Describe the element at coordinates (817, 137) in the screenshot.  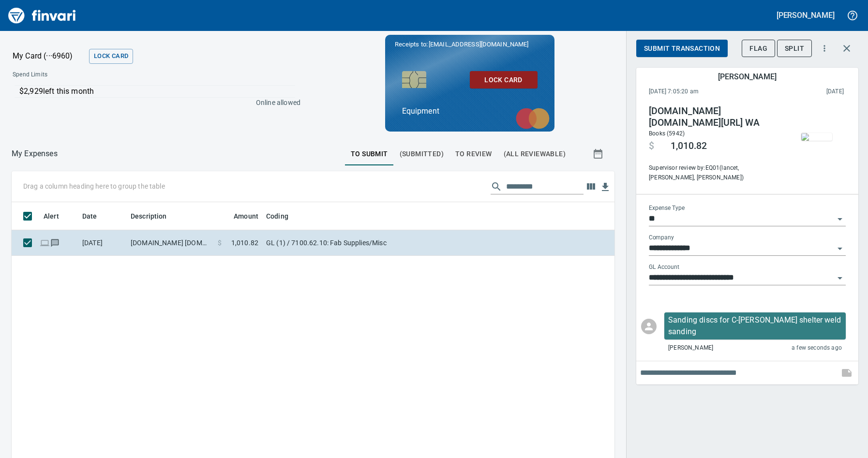
I see `img: receipts%2Ftapani%2F2025-09-19%2FpiGV5CgfDrQnoJsBvzAL1lfK6Pz2__YLu6wT7uBbbvwdqQ53VT.jpg` at that location.